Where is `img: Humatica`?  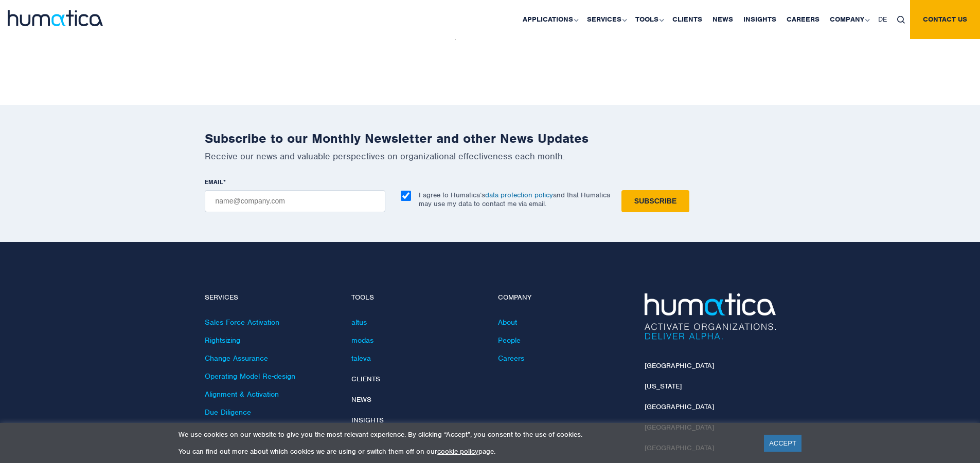
img: Humatica is located at coordinates (709, 316).